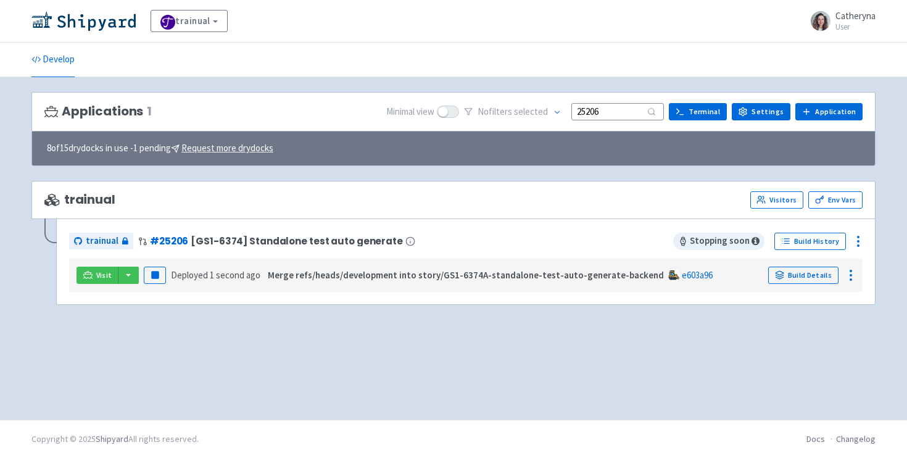 The width and height of the screenshot is (907, 458). I want to click on a: Settings, so click(761, 112).